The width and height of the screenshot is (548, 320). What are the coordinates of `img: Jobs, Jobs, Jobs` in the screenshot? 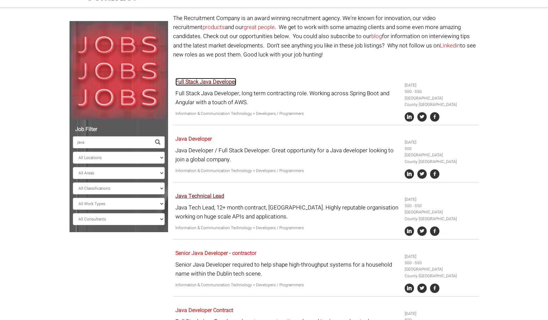 It's located at (119, 70).